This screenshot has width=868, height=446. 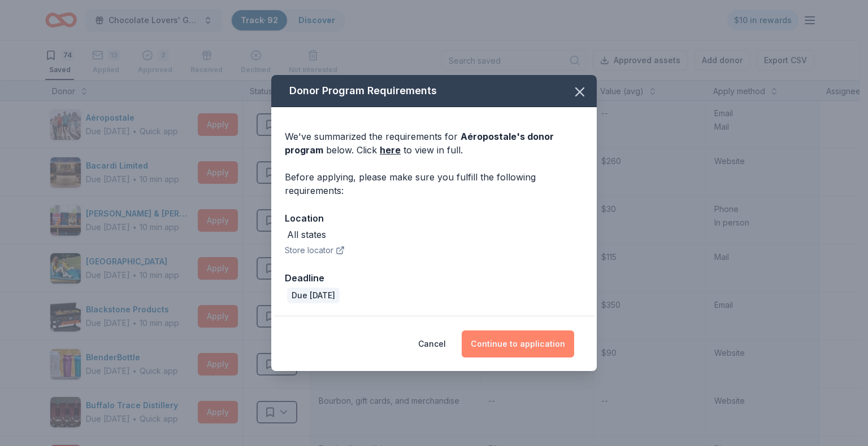 I want to click on div: Deadline, so click(x=434, y=278).